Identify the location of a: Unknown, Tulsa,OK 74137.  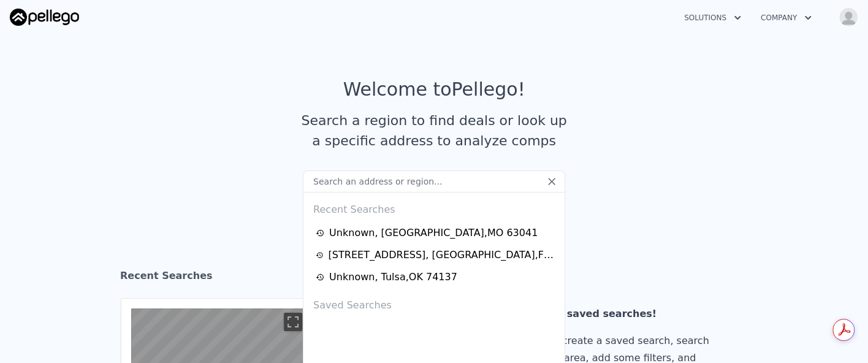
(436, 277).